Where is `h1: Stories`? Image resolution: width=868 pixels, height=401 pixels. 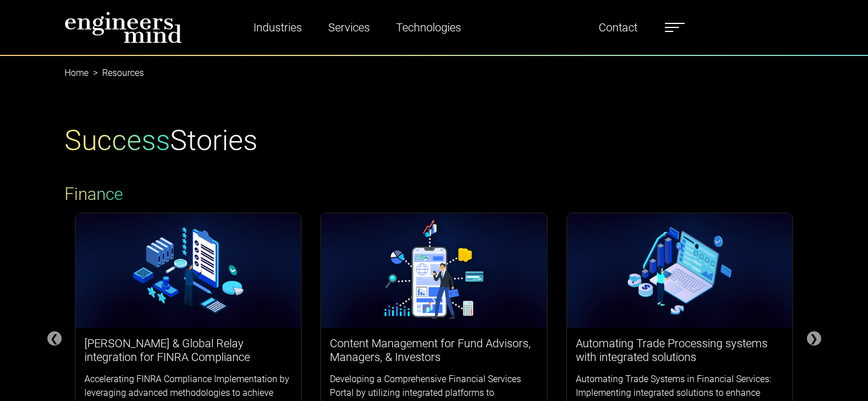 h1: Stories is located at coordinates (161, 140).